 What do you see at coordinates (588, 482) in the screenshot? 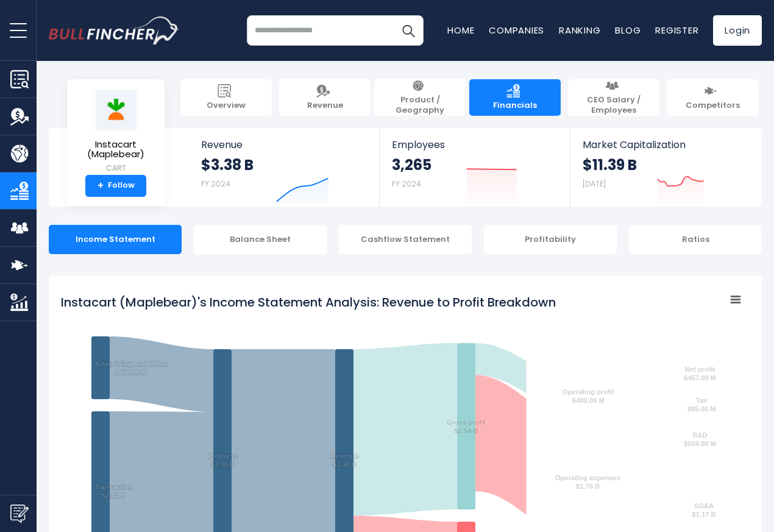
I see `text: Operating expenses $1.78 B` at bounding box center [588, 482].